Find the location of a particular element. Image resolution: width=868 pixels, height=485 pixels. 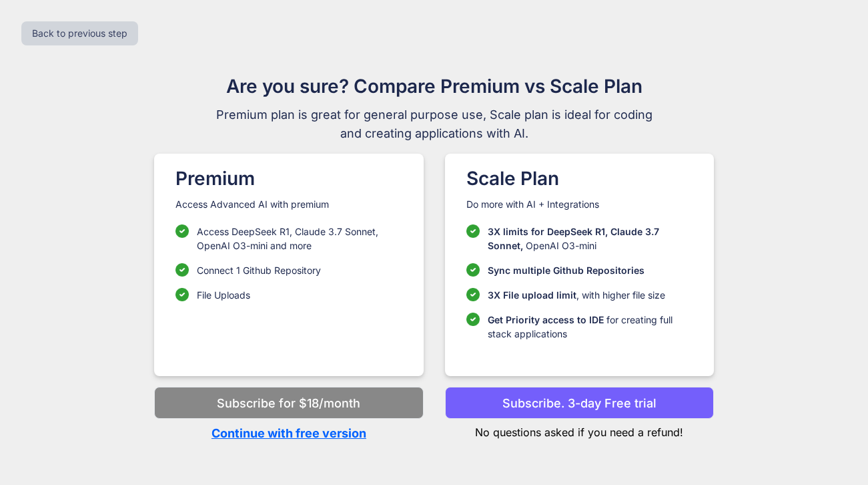

p: Access Advanced AI with premium is located at coordinates (288, 204).